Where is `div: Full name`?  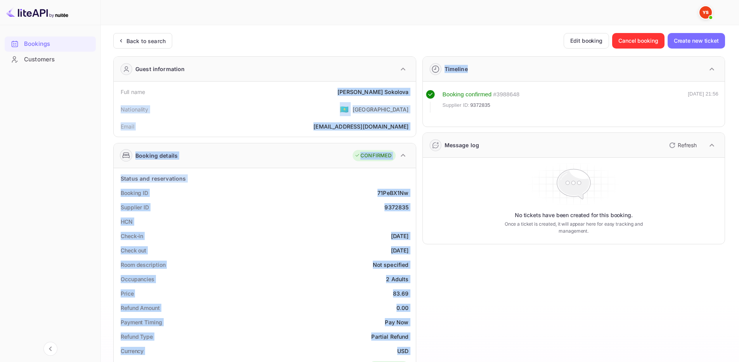 div: Full name is located at coordinates (133, 92).